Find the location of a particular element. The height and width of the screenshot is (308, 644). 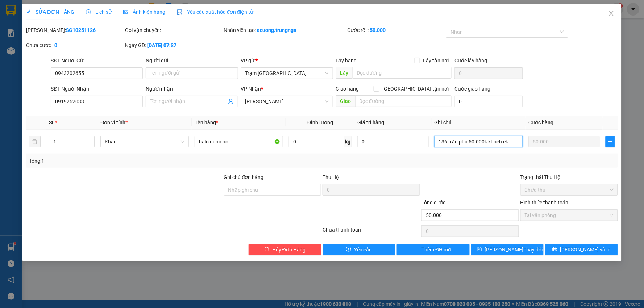

div: Tổng: 1 is located at coordinates (139, 161).